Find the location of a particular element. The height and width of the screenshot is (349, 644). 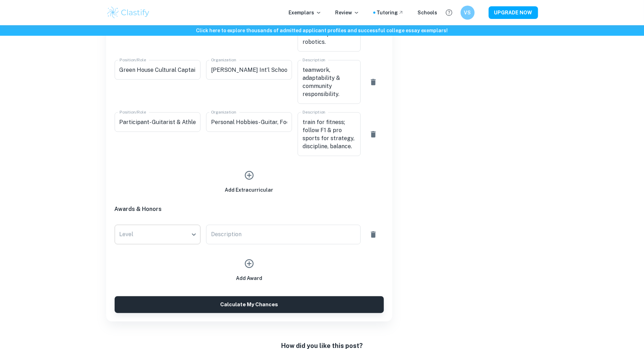

textarea: Led/volunteered in school & NGO events; coordinated logistics, supported 50+ kids; fostered teamw... is located at coordinates (329, 82).